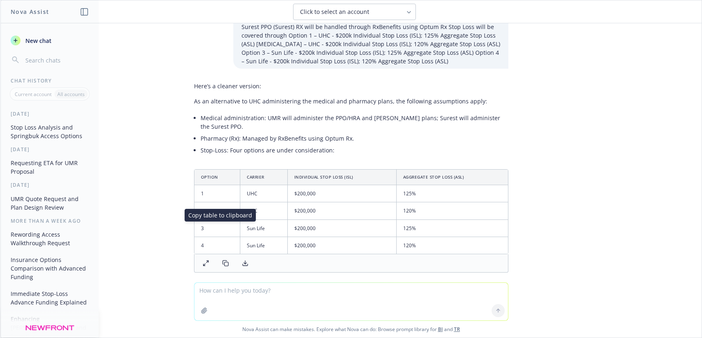 The width and height of the screenshot is (702, 338). I want to click on button: Rewording Access Walkthrough Request, so click(50, 239).